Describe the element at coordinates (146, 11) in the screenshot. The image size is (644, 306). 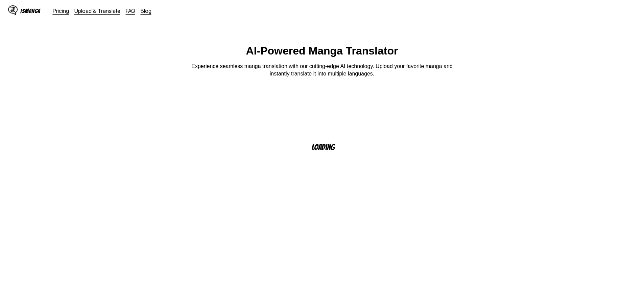
I see `a: Blog` at that location.